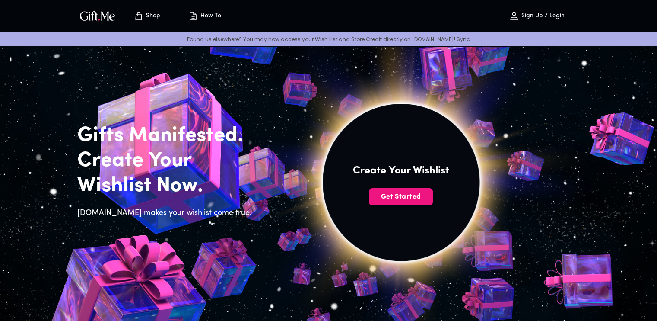 This screenshot has width=657, height=321. Describe the element at coordinates (401, 197) in the screenshot. I see `span: Get Started` at that location.